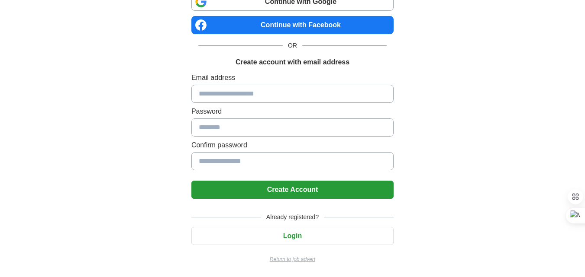 The height and width of the screenshot is (277, 585). Describe the element at coordinates (292, 260) in the screenshot. I see `p: Return to job advert` at that location.